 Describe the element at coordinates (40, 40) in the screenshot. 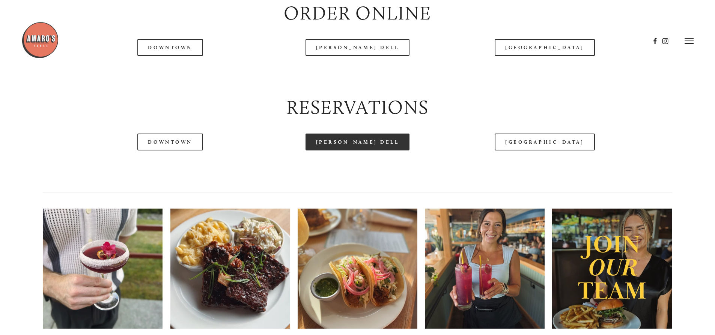

I see `img: Amaro's Table` at that location.